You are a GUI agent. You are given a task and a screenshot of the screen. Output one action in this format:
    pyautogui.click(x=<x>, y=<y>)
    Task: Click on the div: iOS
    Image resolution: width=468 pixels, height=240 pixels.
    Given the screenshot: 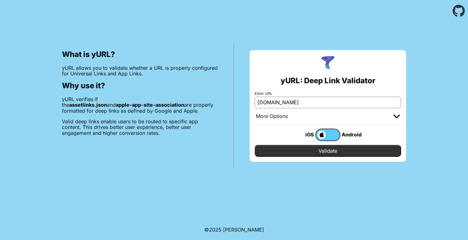 What is the action you would take?
    pyautogui.click(x=303, y=134)
    